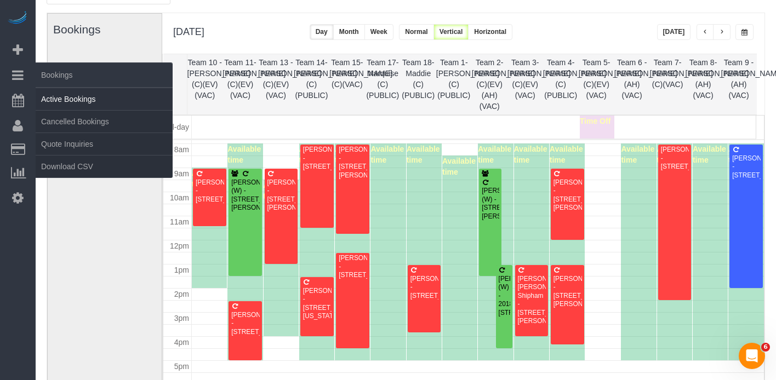  What do you see at coordinates (181, 367) in the screenshot?
I see `span: 5pm` at bounding box center [181, 367].